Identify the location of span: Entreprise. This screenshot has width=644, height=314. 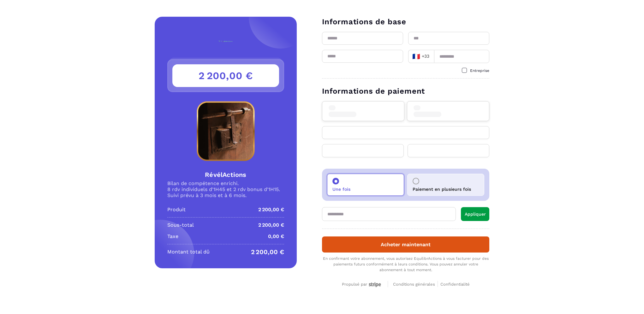
(479, 71).